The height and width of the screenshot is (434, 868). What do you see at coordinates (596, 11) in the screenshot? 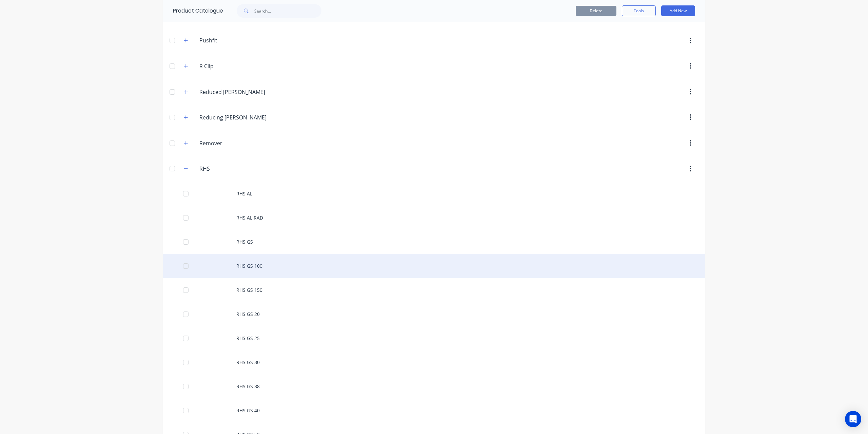
I see `button: Delete` at bounding box center [596, 11].